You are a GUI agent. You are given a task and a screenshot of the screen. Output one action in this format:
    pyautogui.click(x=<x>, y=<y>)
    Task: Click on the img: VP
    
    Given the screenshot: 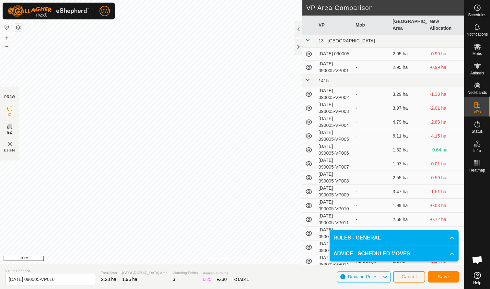 What is the action you would take?
    pyautogui.click(x=10, y=144)
    